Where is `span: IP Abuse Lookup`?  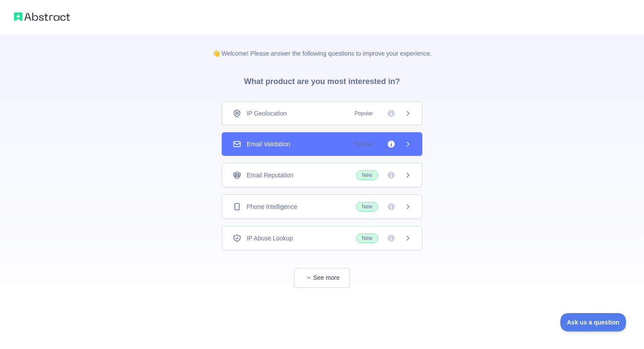
span: IP Abuse Lookup is located at coordinates (270, 238).